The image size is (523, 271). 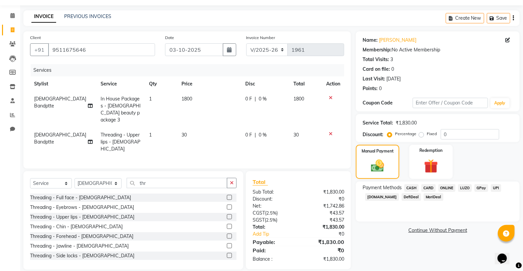 I want to click on div: Balance :, so click(x=273, y=259).